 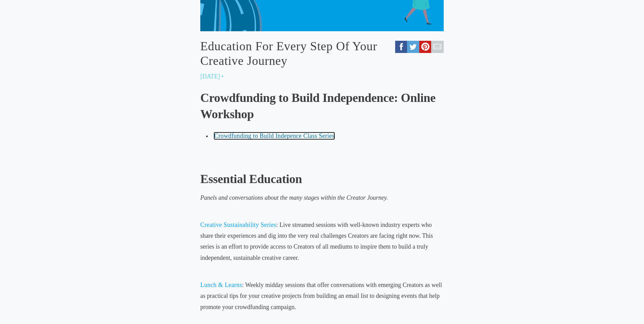 What do you see at coordinates (251, 179) in the screenshot?
I see `b: Essential Education` at bounding box center [251, 179].